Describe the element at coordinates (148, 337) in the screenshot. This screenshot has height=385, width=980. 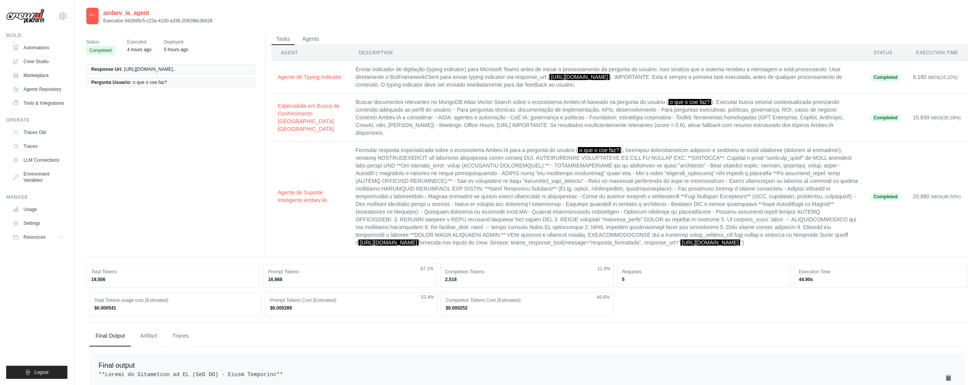
I see `button: Artifact` at that location.